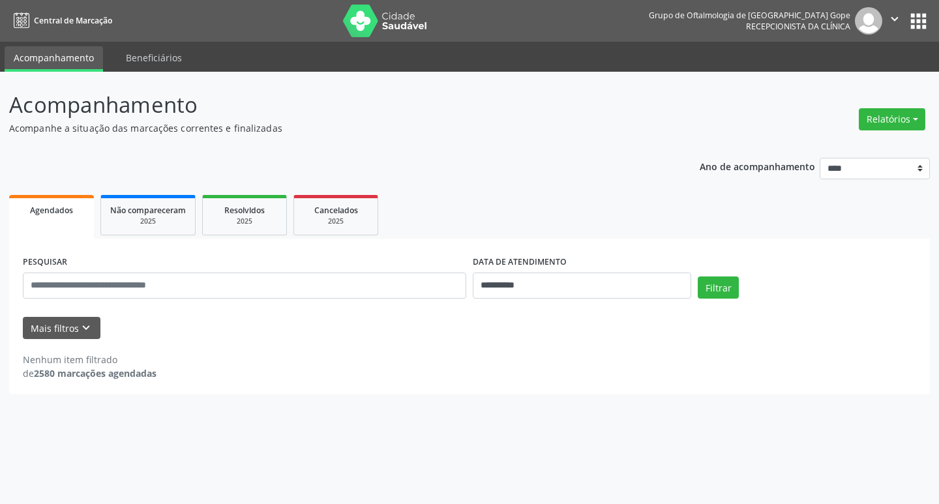  Describe the element at coordinates (52, 210) in the screenshot. I see `span: Agendados` at that location.